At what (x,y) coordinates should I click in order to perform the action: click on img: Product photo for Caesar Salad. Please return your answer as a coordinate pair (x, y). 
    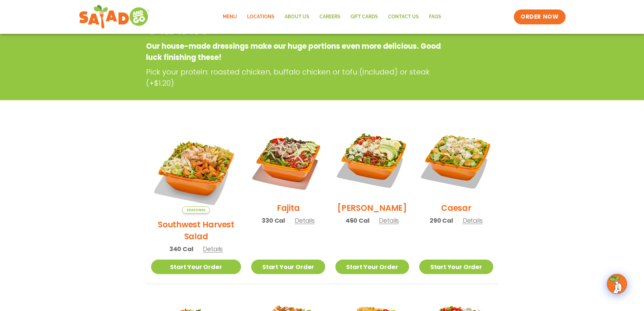
    Looking at the image, I should click on (456, 160).